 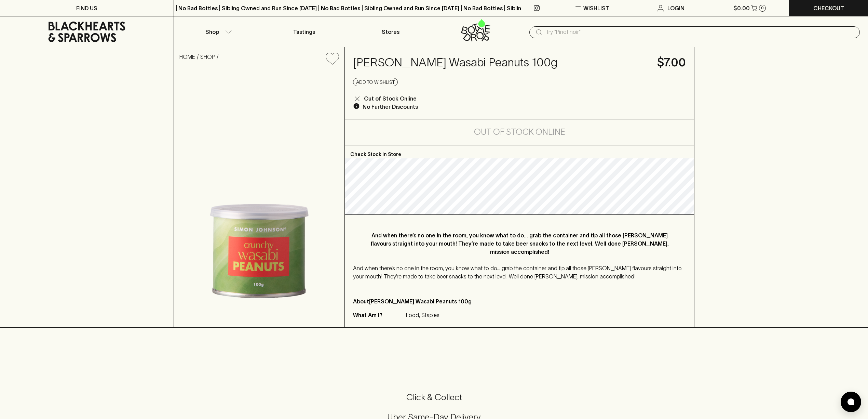 I want to click on p: Stores, so click(x=390, y=32).